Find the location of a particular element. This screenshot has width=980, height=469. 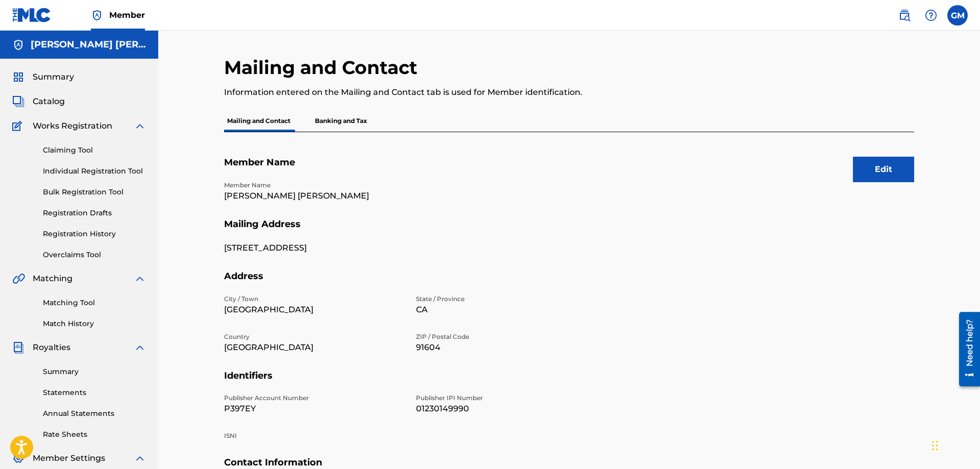

h2: Mailing and Contact is located at coordinates (323, 67).